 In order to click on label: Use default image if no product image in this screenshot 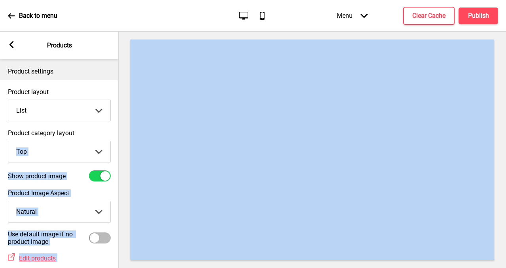, I will do `click(48, 238)`.